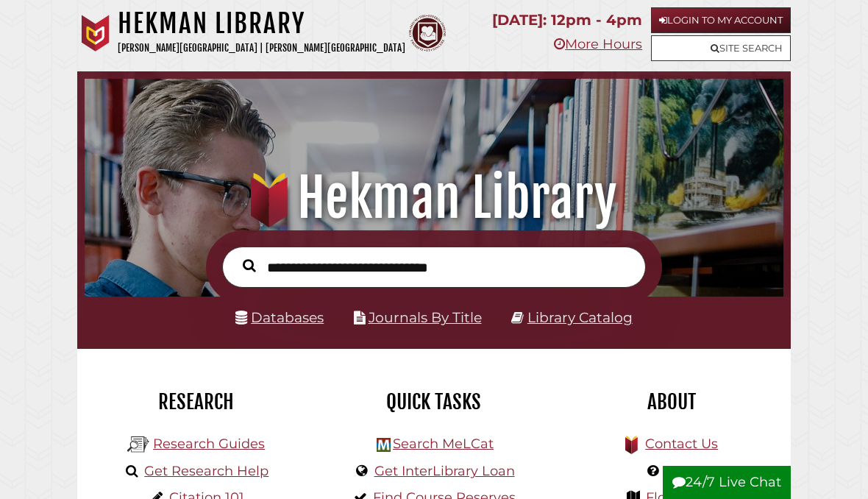  Describe the element at coordinates (195, 402) in the screenshot. I see `h2: Research` at that location.